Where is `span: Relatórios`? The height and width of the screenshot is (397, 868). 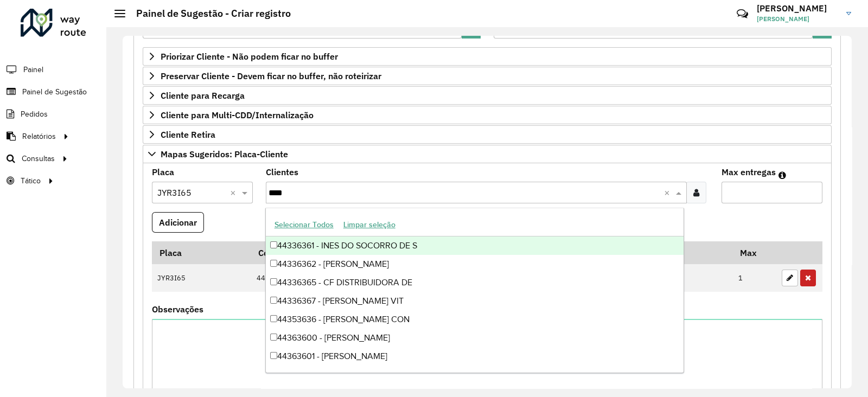
span: Relatórios is located at coordinates (39, 136).